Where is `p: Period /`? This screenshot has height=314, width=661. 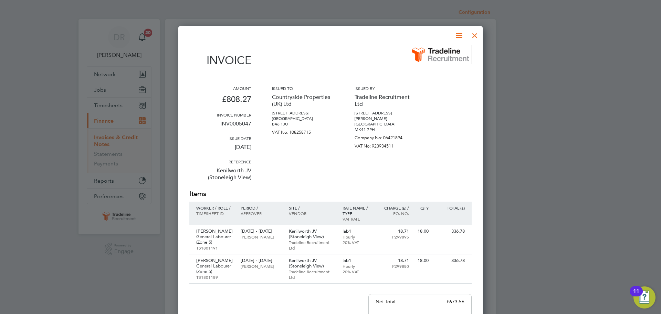 p: Period / is located at coordinates (261, 208).